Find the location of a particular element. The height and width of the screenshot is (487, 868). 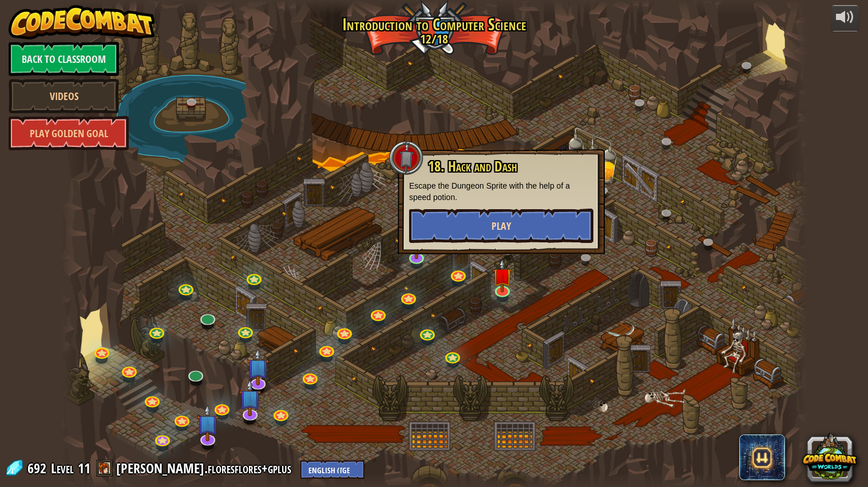

a: Play Golden Goal is located at coordinates (69, 133).